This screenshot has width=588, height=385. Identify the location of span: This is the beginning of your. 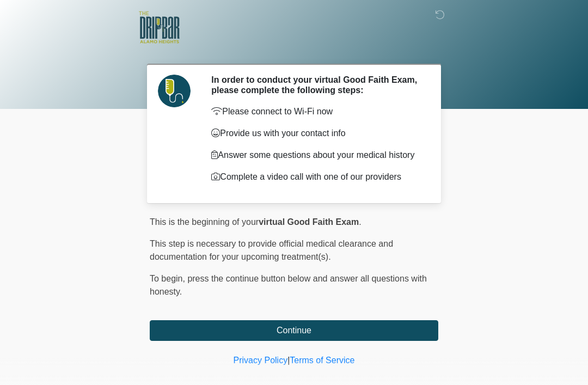
(204, 221).